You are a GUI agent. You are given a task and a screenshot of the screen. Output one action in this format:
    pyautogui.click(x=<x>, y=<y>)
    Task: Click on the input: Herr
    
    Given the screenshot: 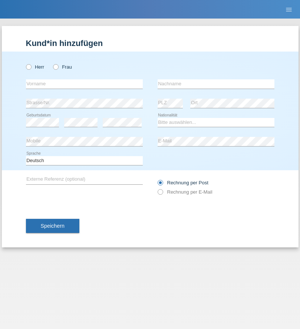 What is the action you would take?
    pyautogui.click(x=28, y=66)
    